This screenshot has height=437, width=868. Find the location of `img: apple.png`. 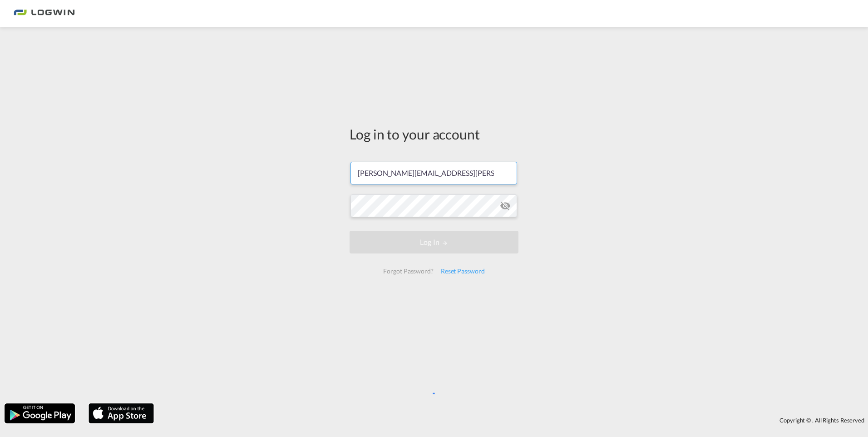

img: apple.png is located at coordinates (121, 413).